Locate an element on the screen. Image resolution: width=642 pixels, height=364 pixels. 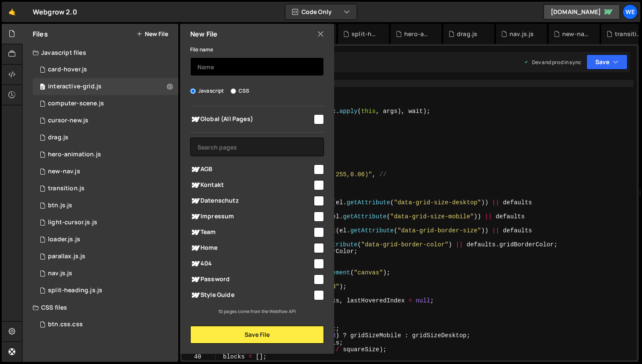
div: 15916/44529.js is located at coordinates (106, 87).